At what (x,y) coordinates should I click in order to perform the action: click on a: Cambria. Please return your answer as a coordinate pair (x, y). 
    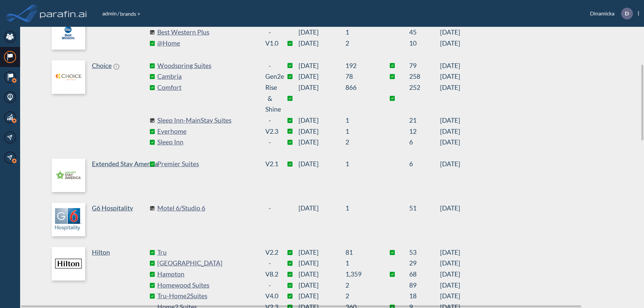
    Looking at the image, I should click on (208, 77).